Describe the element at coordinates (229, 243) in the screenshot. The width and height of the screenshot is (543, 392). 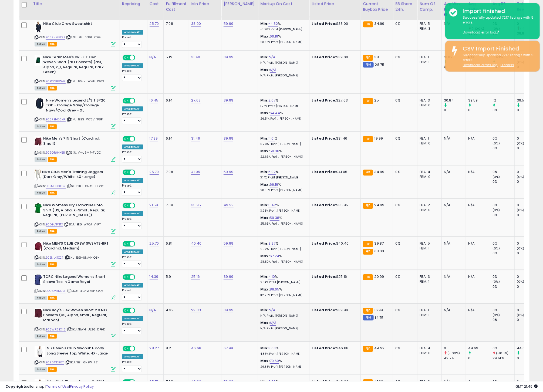
I see `a: 59.99` at that location.